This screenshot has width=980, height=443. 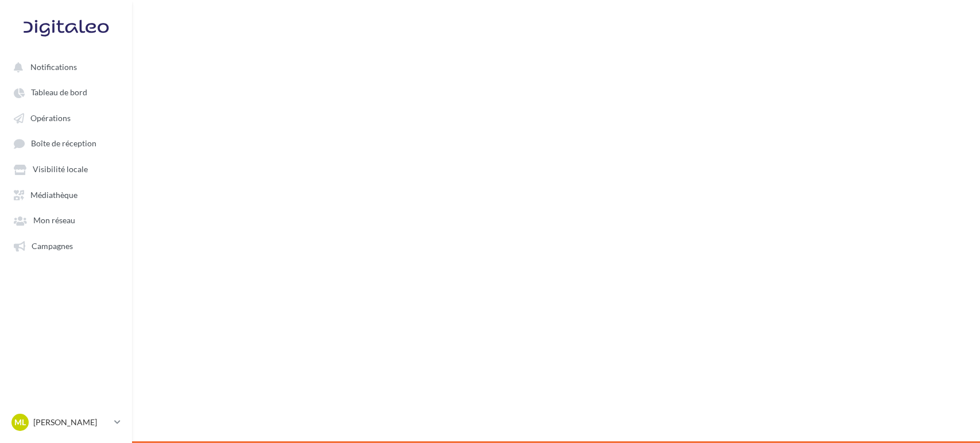 What do you see at coordinates (61, 169) in the screenshot?
I see `span: Visibilité locale` at bounding box center [61, 169].